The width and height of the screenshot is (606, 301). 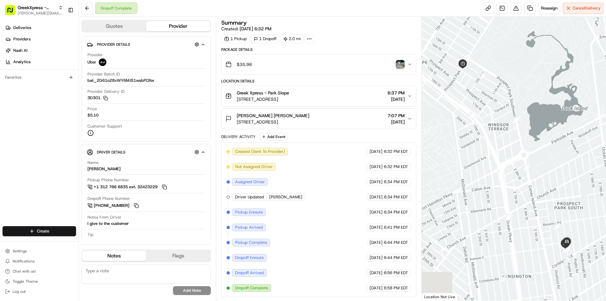 I want to click on span: Pickup Arrived, so click(x=249, y=227).